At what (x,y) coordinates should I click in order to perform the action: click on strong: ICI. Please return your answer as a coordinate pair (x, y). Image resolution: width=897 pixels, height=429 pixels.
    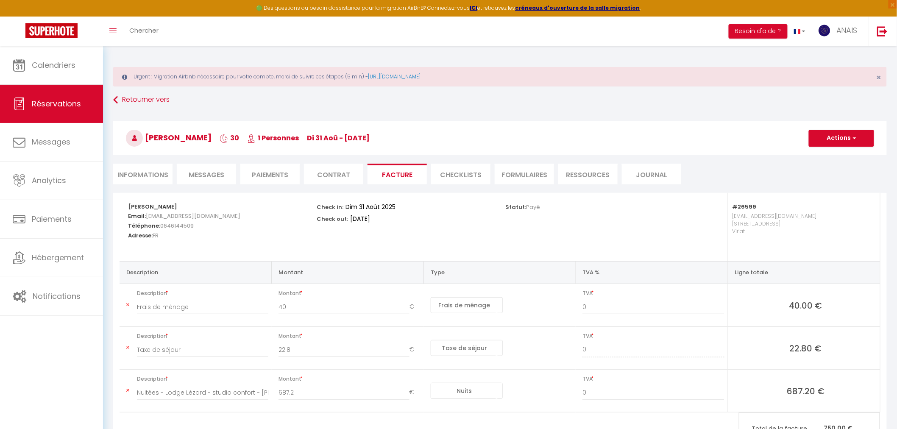
    Looking at the image, I should click on (474, 8).